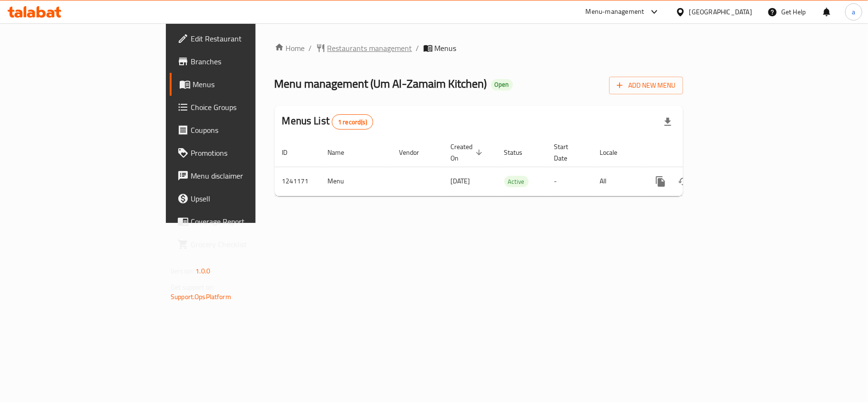 This screenshot has height=402, width=868. What do you see at coordinates (247, 199) in the screenshot?
I see `span: Upsell` at bounding box center [247, 199].